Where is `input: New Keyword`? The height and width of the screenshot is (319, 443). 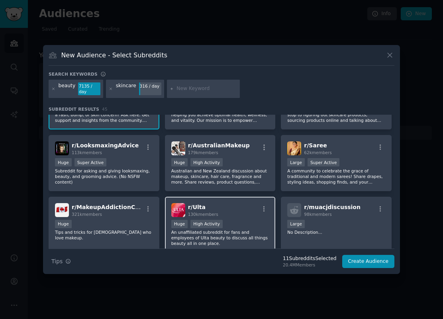
input: New Keyword is located at coordinates (207, 89).